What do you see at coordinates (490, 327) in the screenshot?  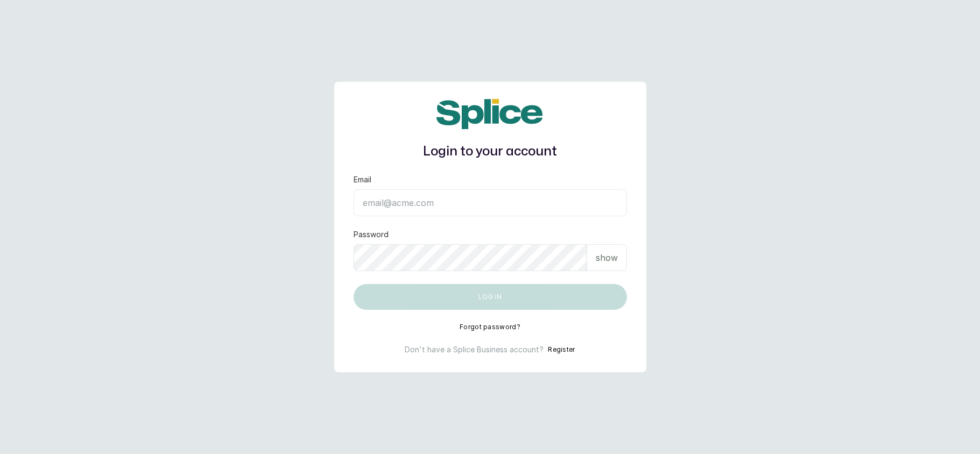 I see `button: Forgot password?` at bounding box center [490, 327].